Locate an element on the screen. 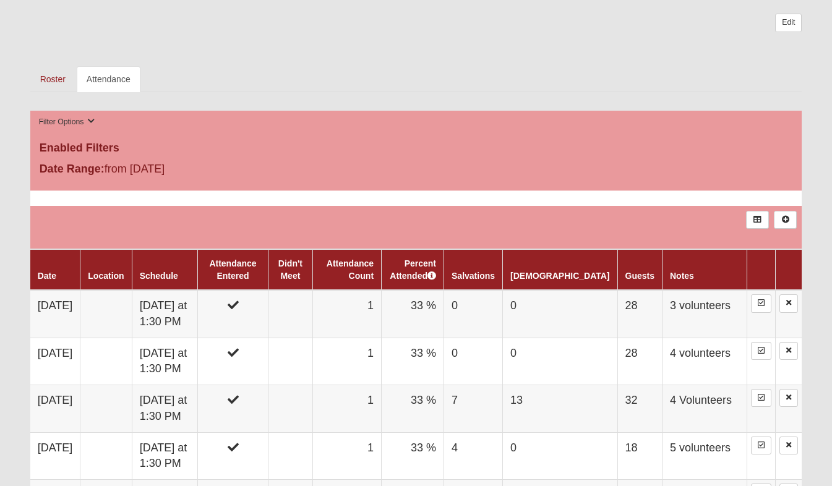 The image size is (832, 486). th: Guests is located at coordinates (640, 270).